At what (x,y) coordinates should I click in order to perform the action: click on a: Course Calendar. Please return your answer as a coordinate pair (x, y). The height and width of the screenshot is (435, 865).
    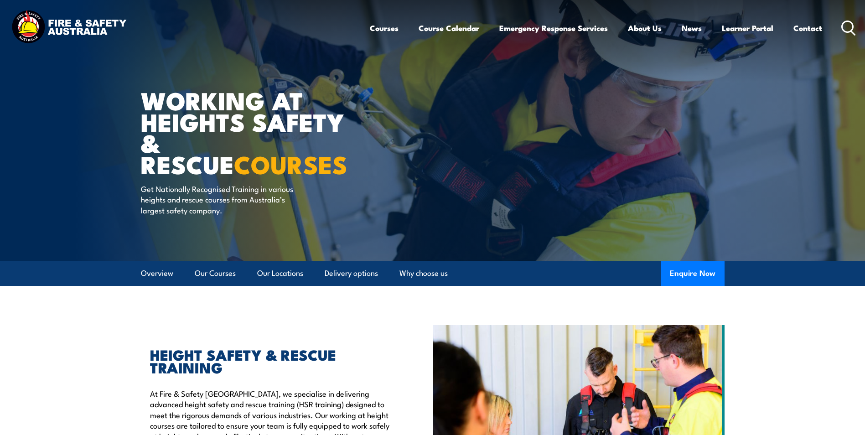
    Looking at the image, I should click on (449, 28).